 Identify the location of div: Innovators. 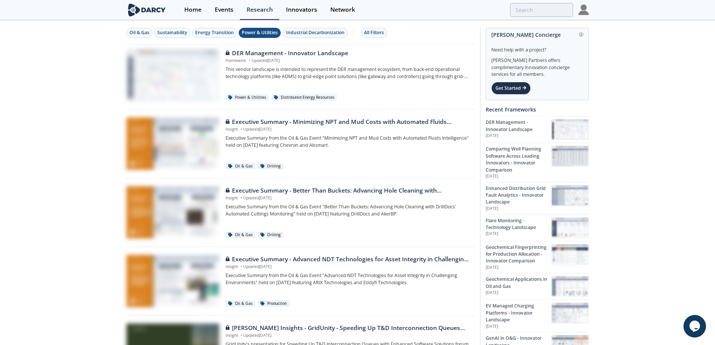
(302, 10).